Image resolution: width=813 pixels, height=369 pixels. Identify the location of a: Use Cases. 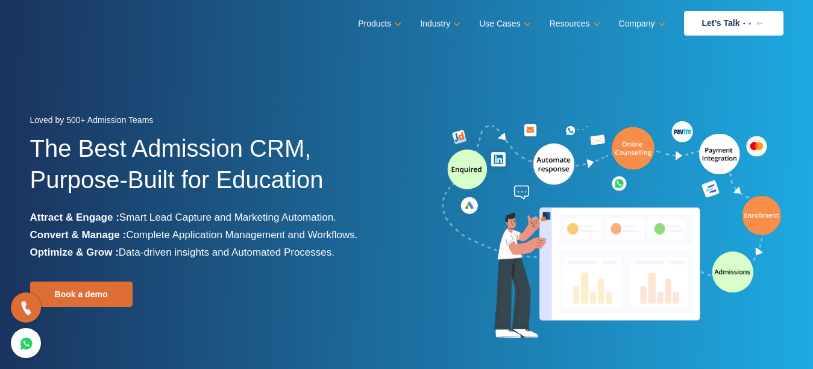
(503, 23).